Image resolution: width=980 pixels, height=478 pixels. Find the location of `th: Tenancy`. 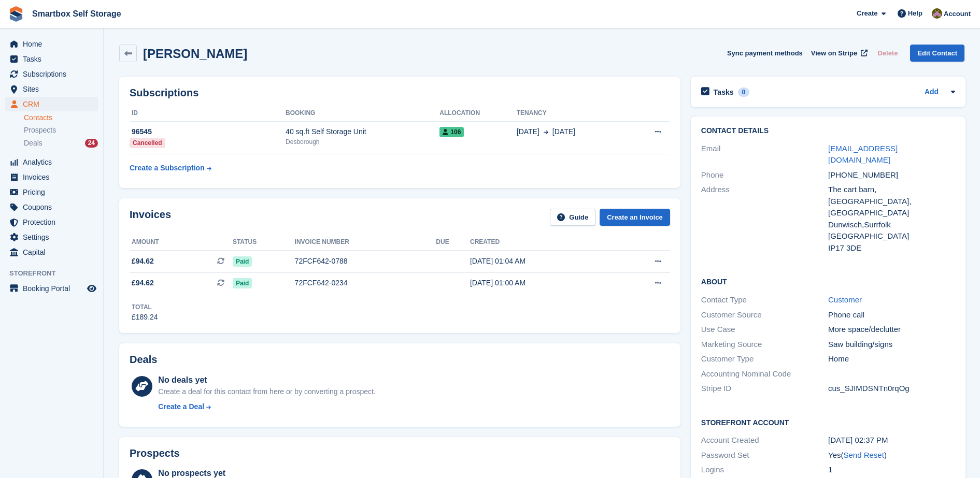

th: Tenancy is located at coordinates (573, 114).